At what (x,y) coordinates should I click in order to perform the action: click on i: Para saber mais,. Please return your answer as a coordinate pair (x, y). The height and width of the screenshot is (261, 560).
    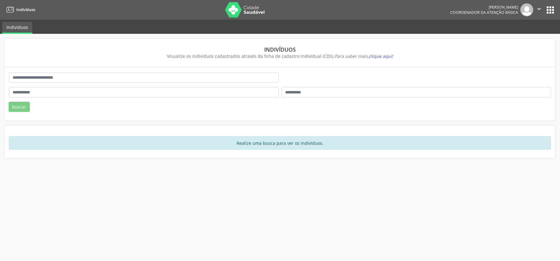
    Looking at the image, I should click on (364, 56).